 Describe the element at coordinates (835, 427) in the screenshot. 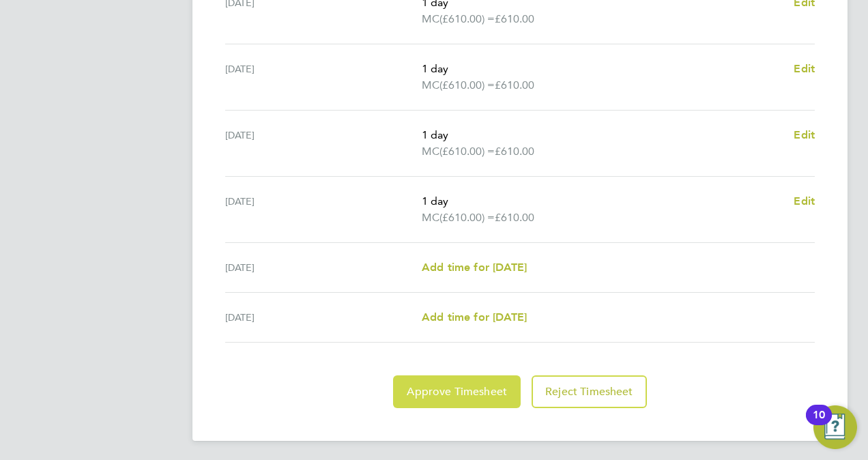

I see `button: Open Resource Center, 10 new notifications` at that location.